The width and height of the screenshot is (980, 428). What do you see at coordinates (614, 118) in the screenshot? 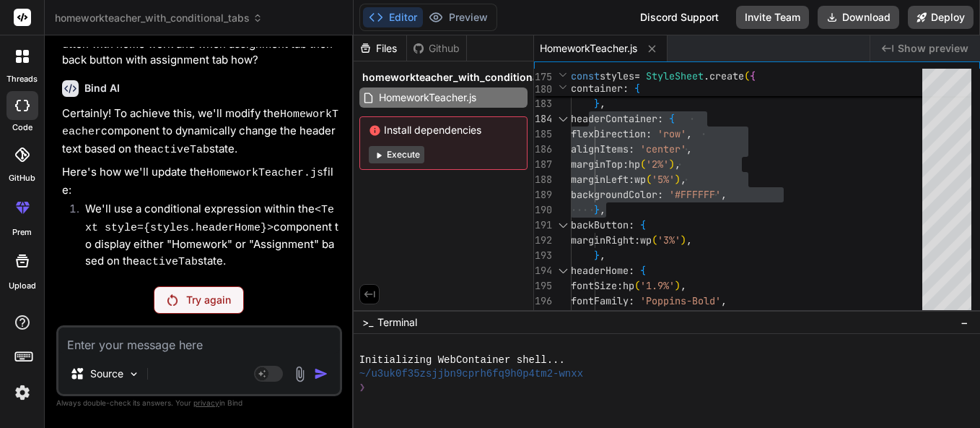
I see `span: headerContainer` at bounding box center [614, 118].